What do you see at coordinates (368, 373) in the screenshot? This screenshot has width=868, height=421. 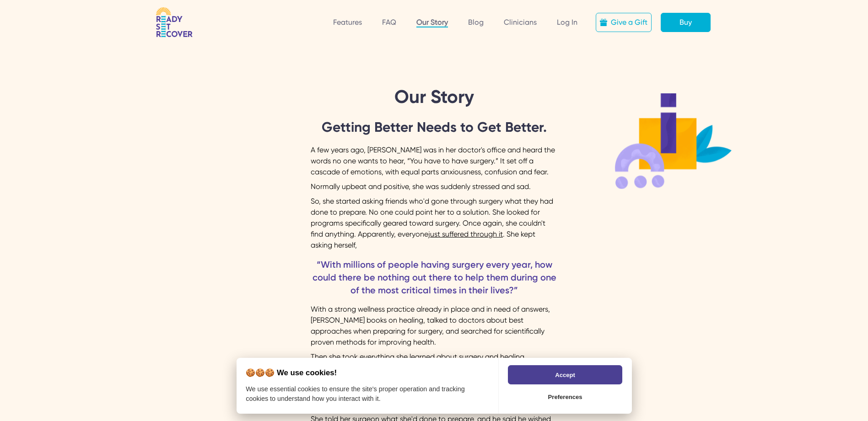 I see `h2: 🍪🍪🍪 We use cookies!` at bounding box center [368, 373].